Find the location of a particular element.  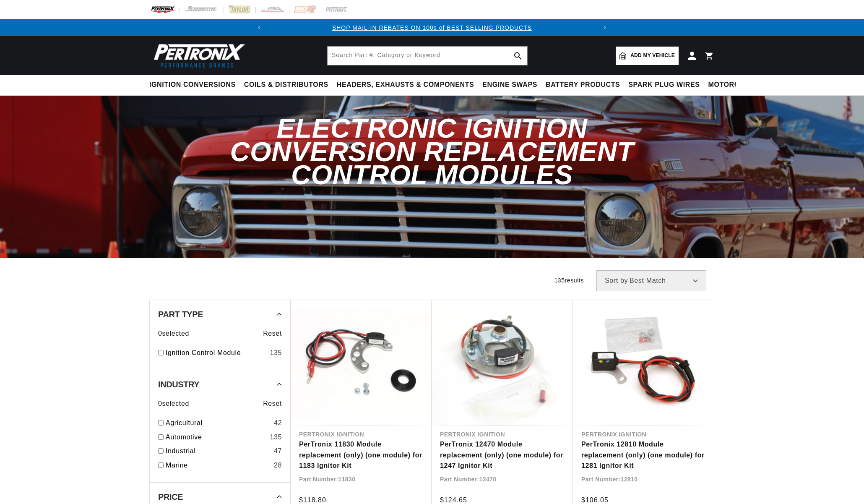

button: search button is located at coordinates (518, 56).